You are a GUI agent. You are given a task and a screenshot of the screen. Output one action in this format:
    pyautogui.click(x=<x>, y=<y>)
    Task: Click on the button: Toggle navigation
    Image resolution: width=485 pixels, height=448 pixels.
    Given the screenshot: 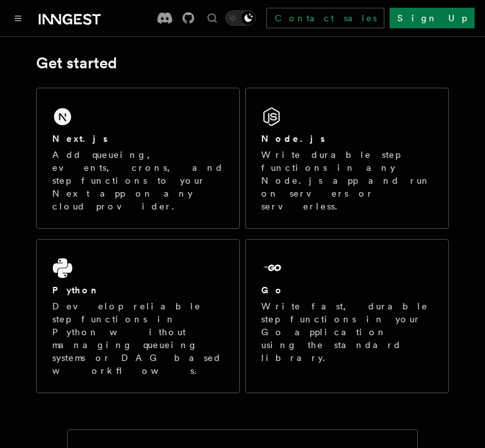 What is the action you would take?
    pyautogui.click(x=18, y=18)
    